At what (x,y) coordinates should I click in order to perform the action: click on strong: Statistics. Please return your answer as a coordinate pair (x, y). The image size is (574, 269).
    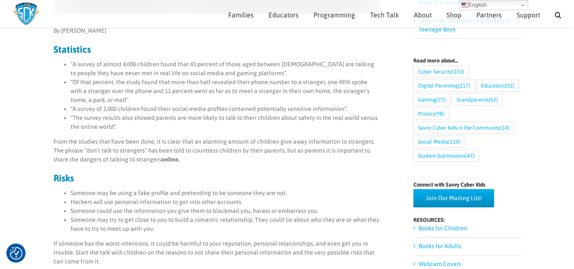
    Looking at the image, I should click on (72, 49).